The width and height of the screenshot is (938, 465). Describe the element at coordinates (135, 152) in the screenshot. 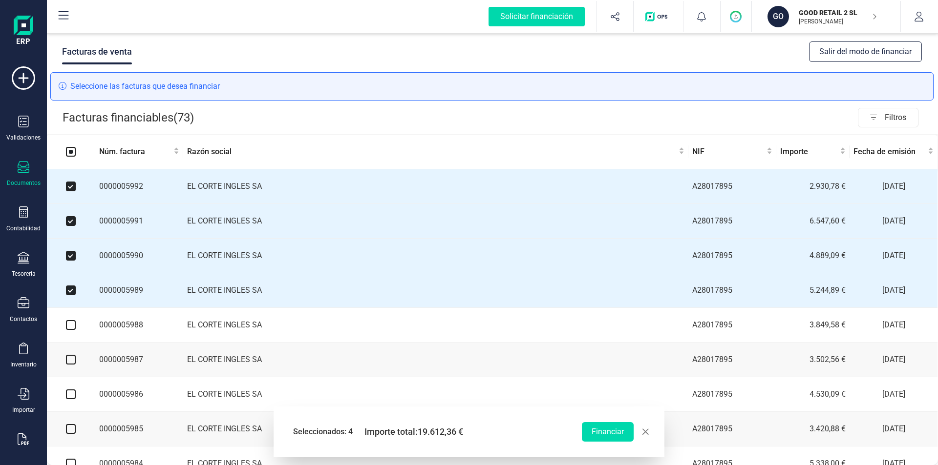

I see `span: Núm. factura` at that location.